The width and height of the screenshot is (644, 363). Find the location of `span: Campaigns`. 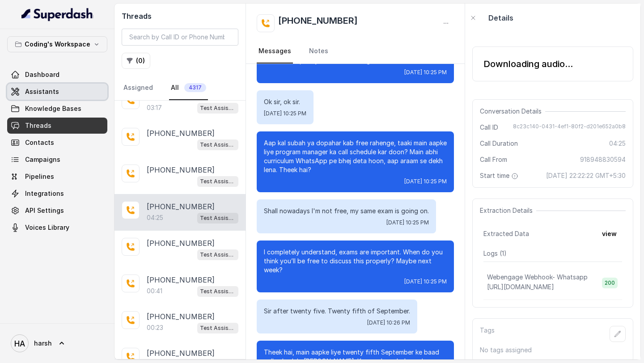

span: Campaigns is located at coordinates (42, 160).